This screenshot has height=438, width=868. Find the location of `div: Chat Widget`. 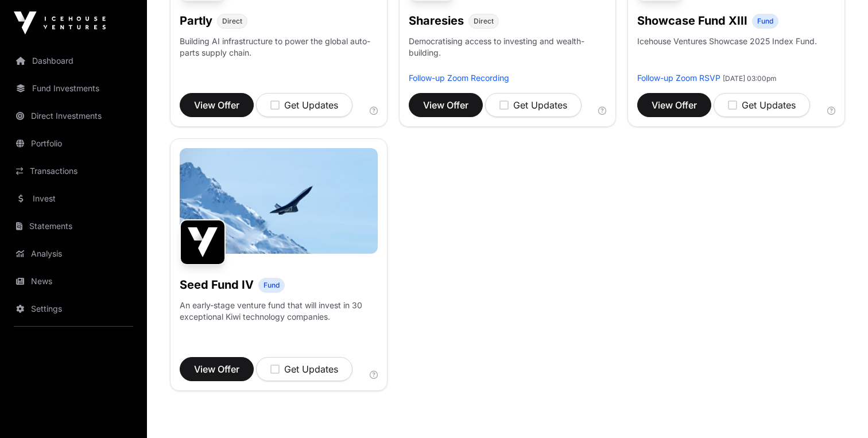

div: Chat Widget is located at coordinates (839, 411).